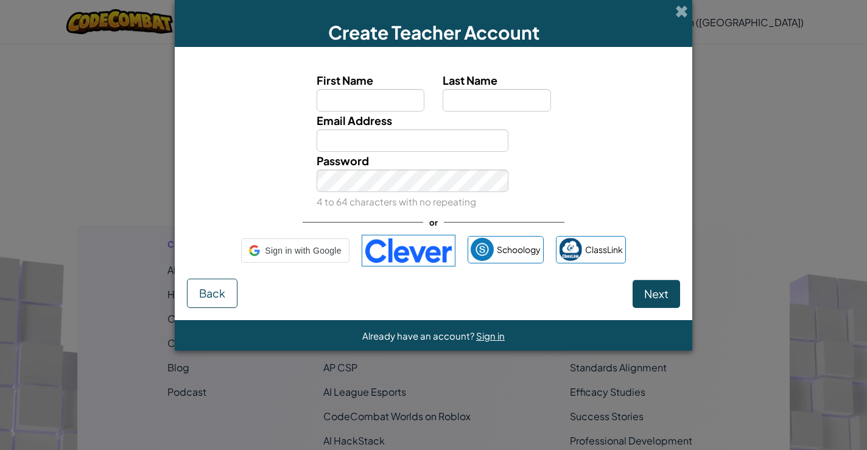 The image size is (867, 450). I want to click on button: Back, so click(212, 293).